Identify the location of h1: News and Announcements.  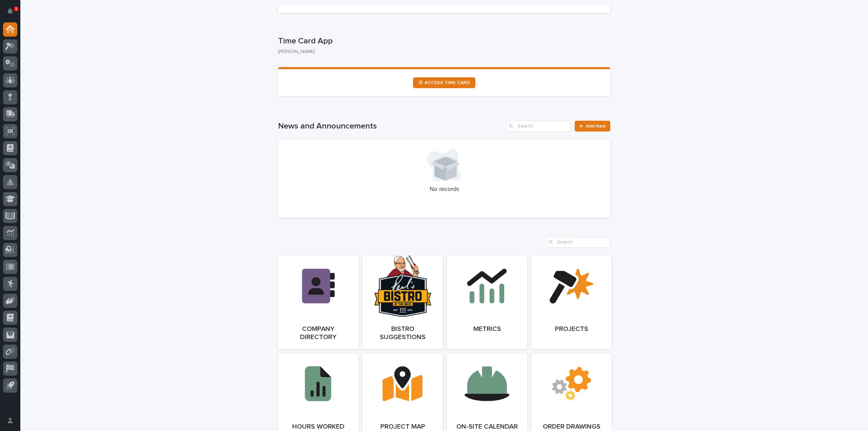
(391, 126).